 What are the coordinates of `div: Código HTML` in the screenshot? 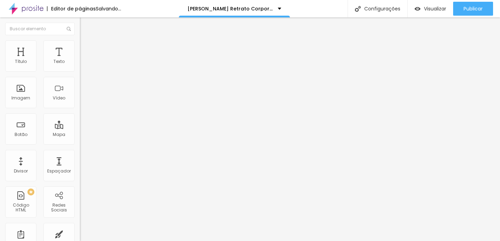 It's located at (20, 207).